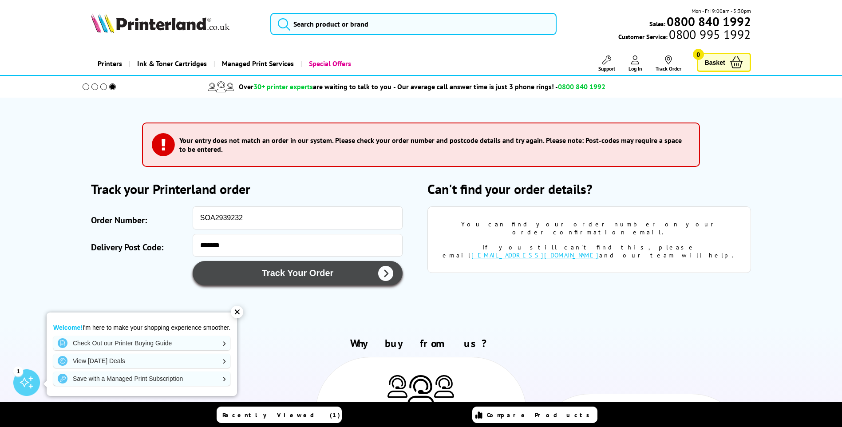 Image resolution: width=842 pixels, height=427 pixels. Describe the element at coordinates (298, 273) in the screenshot. I see `button: Track Your Order` at that location.